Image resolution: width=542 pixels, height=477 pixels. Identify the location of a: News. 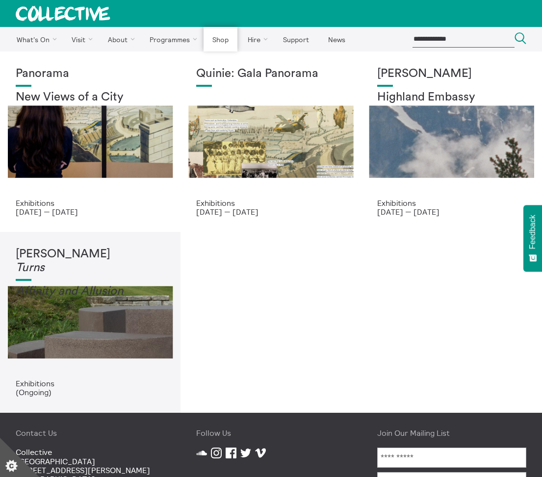
(336, 39).